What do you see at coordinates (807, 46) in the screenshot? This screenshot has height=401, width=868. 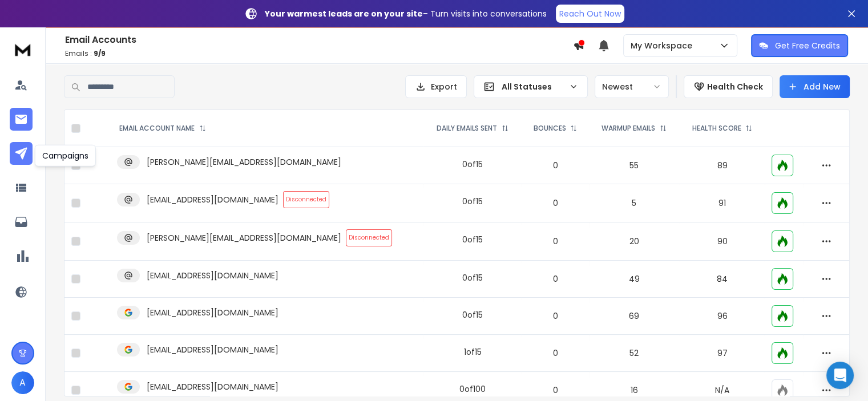 I see `p: Get Free Credits` at bounding box center [807, 46].